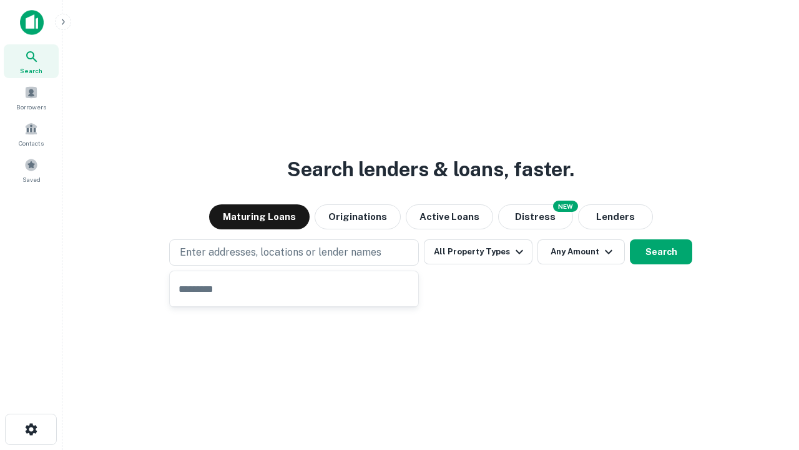 The height and width of the screenshot is (450, 799). What do you see at coordinates (536, 217) in the screenshot?
I see `button: Search distressed loans with lien and other non-mortgage details.` at bounding box center [536, 217].